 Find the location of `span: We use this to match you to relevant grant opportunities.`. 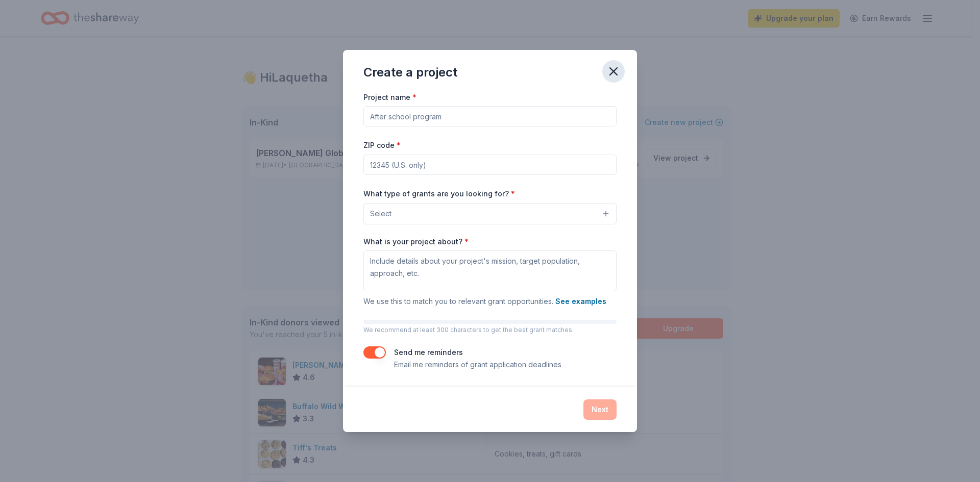

span: We use this to match you to relevant grant opportunities. is located at coordinates (485, 301).